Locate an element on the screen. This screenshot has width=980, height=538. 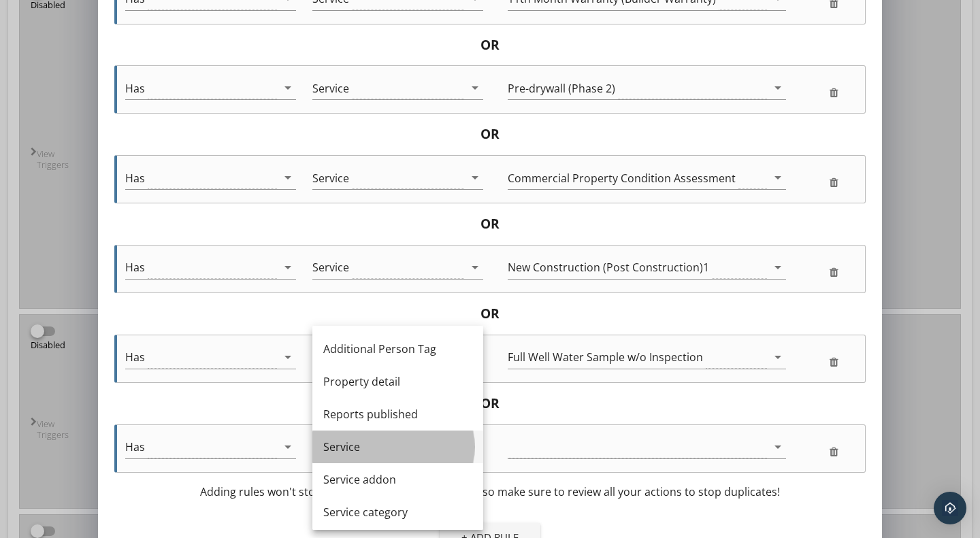
div: Service category is located at coordinates (398, 513).